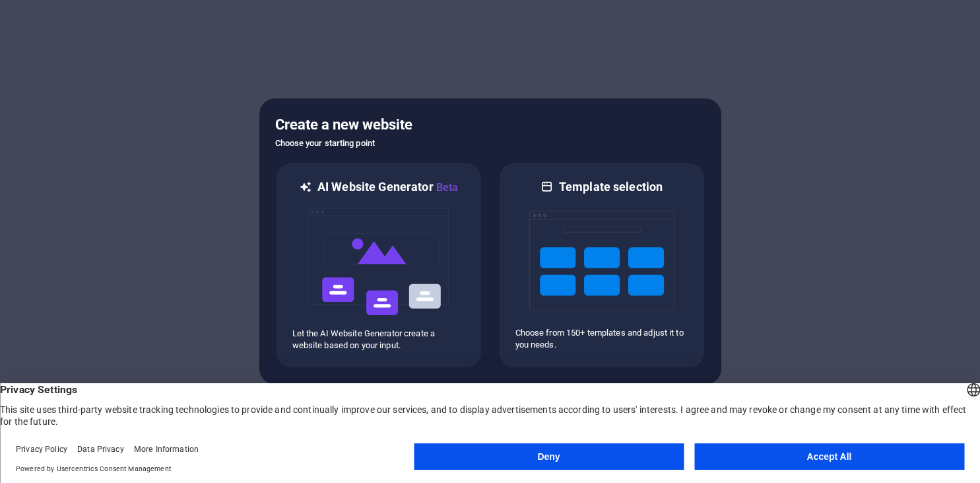 The width and height of the screenshot is (980, 483). Describe the element at coordinates (602, 339) in the screenshot. I see `p: Choose from 150+ templates and adjust it to you needs.` at that location.